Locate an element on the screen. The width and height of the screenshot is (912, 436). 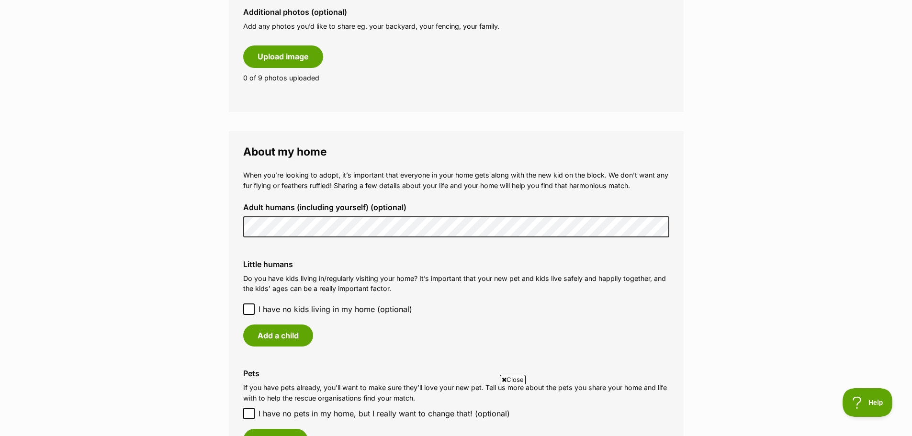
span: I have no pets in my home, but I really want to change that! (optional) is located at coordinates (384, 413).